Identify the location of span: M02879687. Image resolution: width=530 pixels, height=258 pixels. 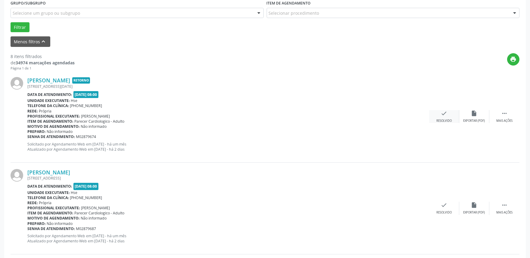
(86, 229).